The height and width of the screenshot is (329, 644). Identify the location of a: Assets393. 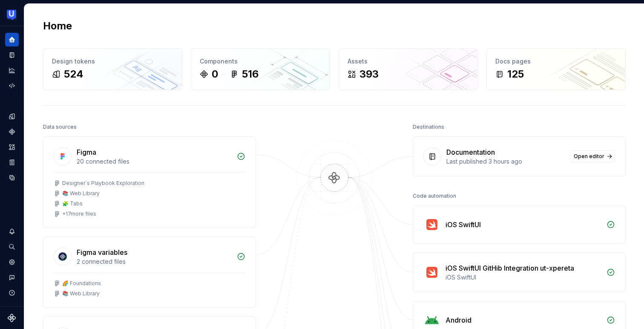
(408, 69).